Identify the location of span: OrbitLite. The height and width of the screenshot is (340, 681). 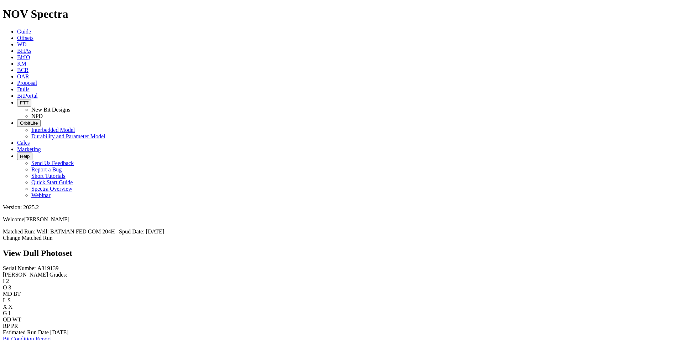
(29, 123).